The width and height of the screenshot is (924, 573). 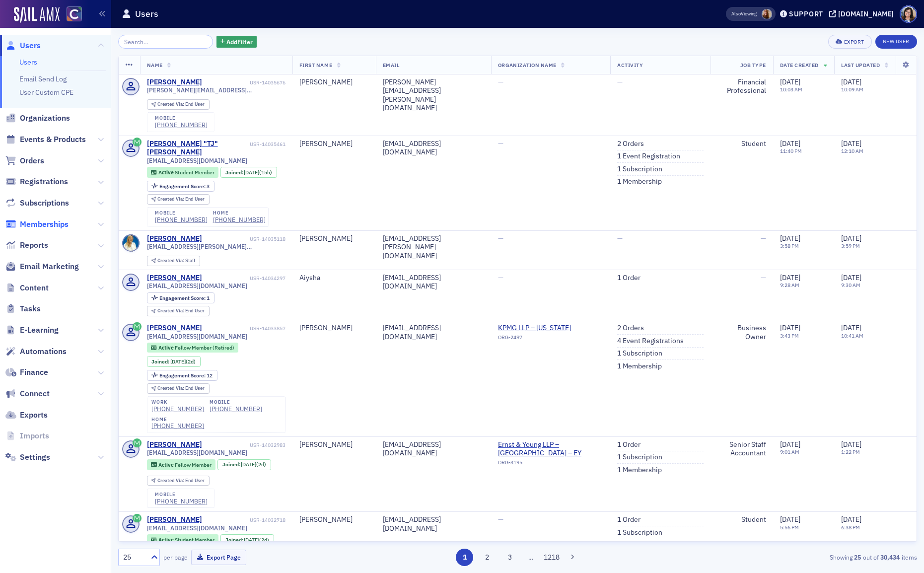 What do you see at coordinates (178, 402) in the screenshot?
I see `div: work` at bounding box center [178, 402].